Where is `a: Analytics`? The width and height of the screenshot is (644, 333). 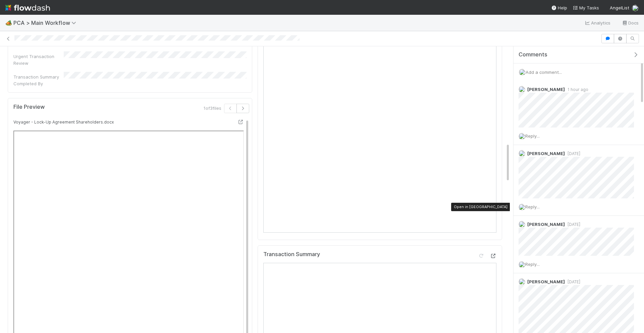
a: Analytics is located at coordinates (598, 23).